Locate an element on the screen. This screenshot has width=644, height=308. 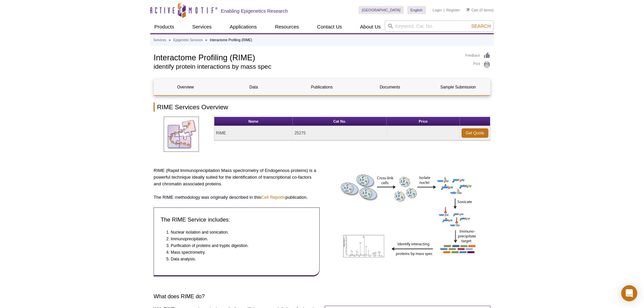
a: Publications is located at coordinates (321, 87).